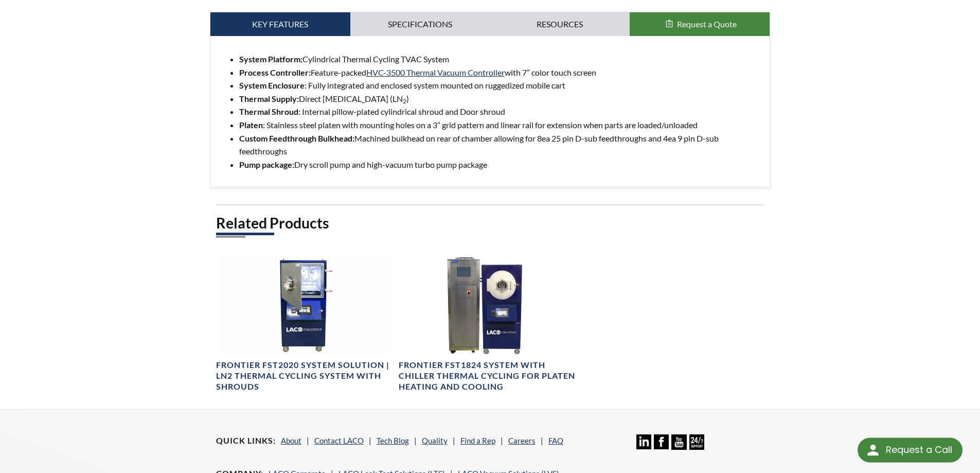 The height and width of the screenshot is (473, 980). Describe the element at coordinates (490, 223) in the screenshot. I see `h2: Related Products` at that location.